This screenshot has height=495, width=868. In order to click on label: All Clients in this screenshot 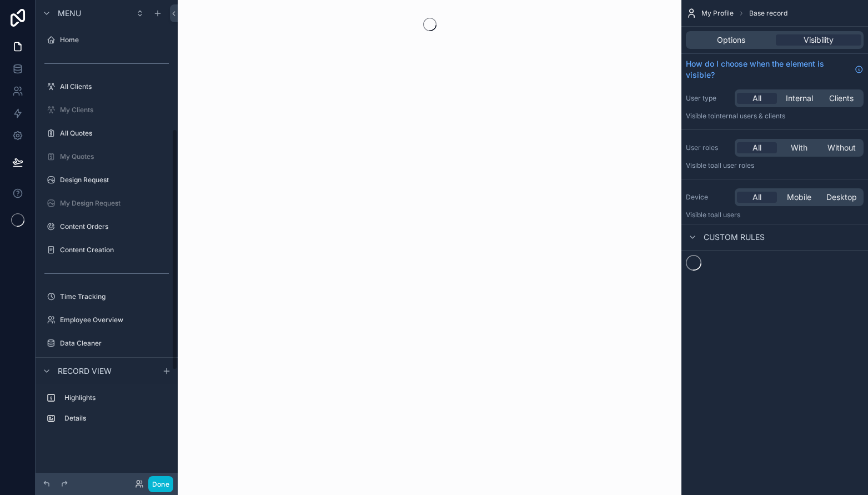, I will do `click(114, 87)`.